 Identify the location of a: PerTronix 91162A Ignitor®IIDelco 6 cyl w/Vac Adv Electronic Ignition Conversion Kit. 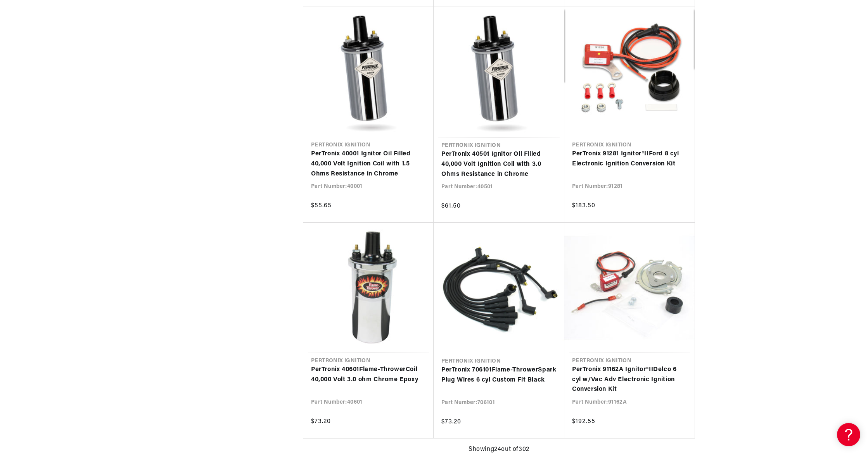
(630, 380).